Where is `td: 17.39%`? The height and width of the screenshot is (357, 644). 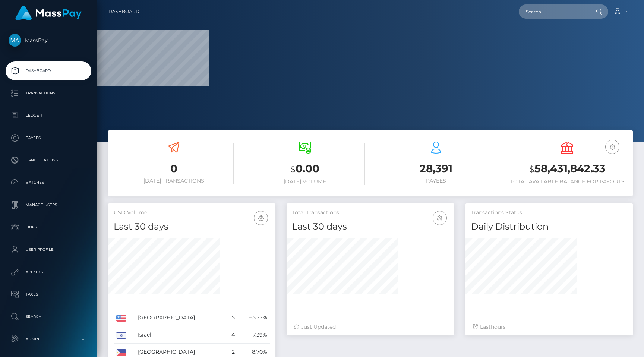
td: 17.39% is located at coordinates (253, 334).